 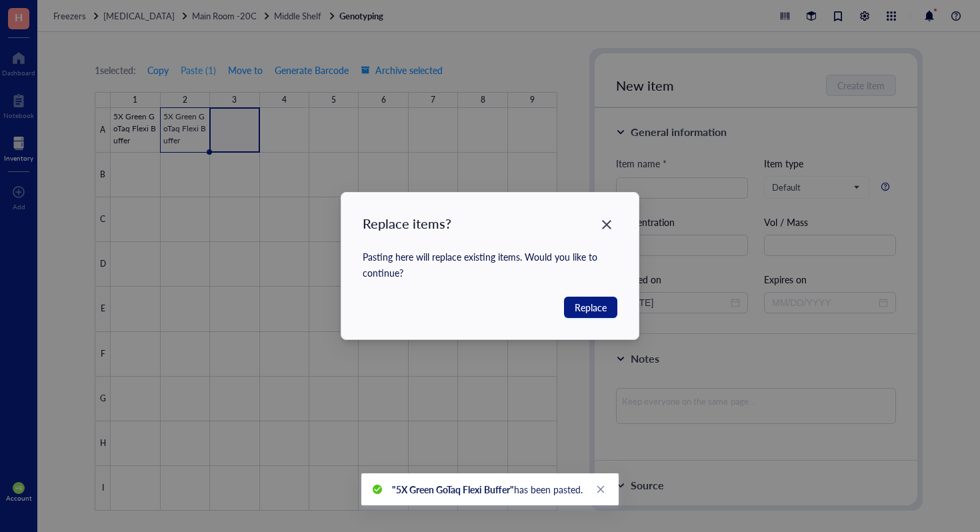 I want to click on span: Close, so click(x=606, y=224).